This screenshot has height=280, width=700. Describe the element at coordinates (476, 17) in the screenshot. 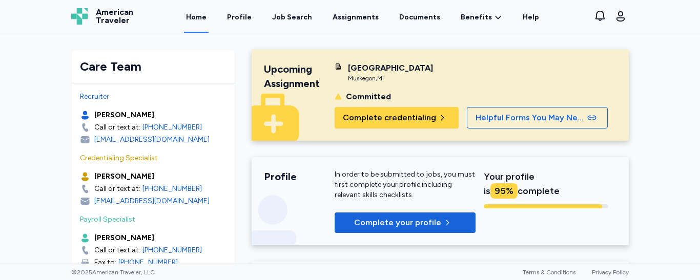

I see `span: Benefits` at that location.